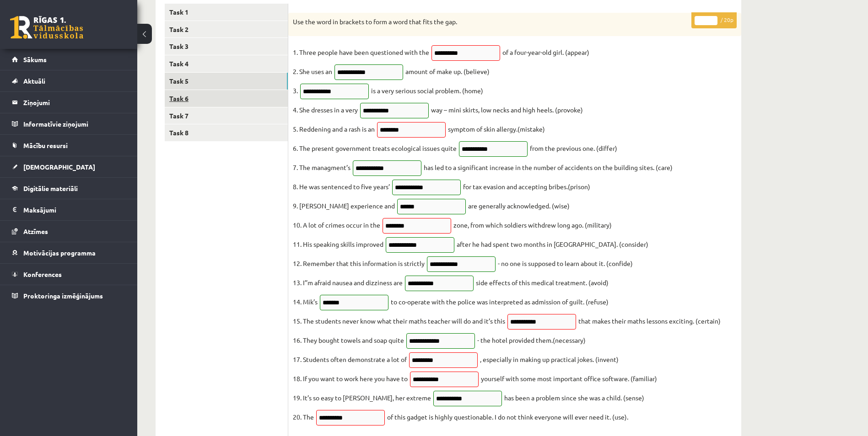 The image size is (868, 436). What do you see at coordinates (361, 52) in the screenshot?
I see `p: 1. Three people have been questioned with the` at bounding box center [361, 52].